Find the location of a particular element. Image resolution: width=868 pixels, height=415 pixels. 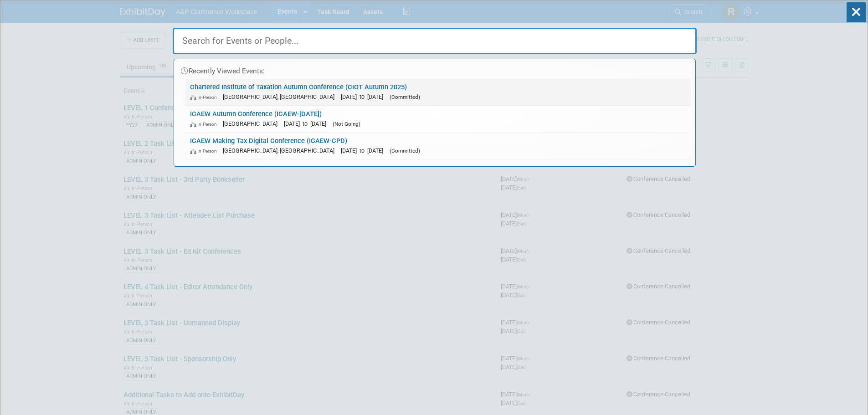

span: (Not Going) is located at coordinates (347, 124).